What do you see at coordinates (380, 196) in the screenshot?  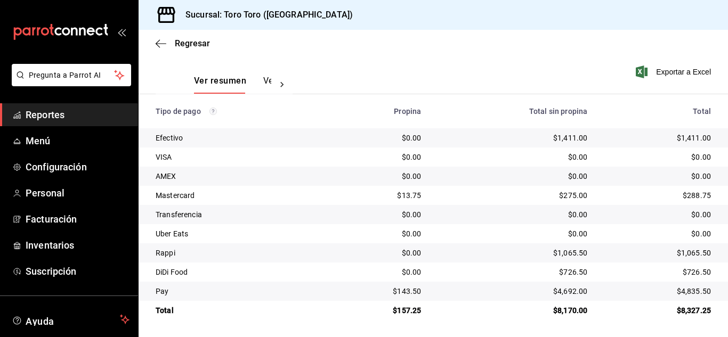 I see `div: $13.75` at bounding box center [380, 196].